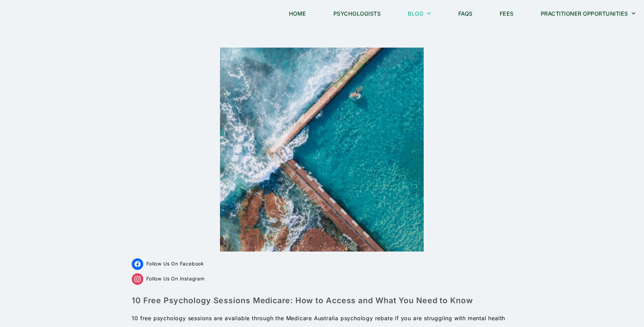 The height and width of the screenshot is (327, 644). I want to click on a: Blog, so click(419, 14).